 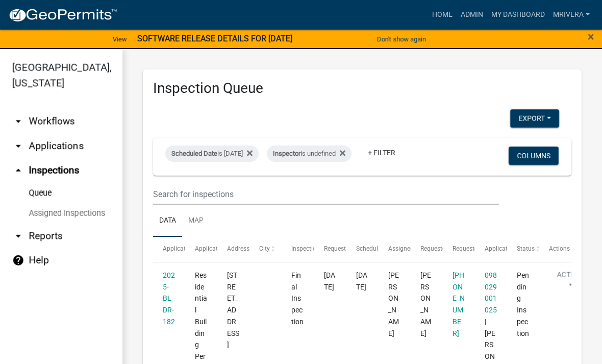 I want to click on a: Data, so click(x=168, y=221).